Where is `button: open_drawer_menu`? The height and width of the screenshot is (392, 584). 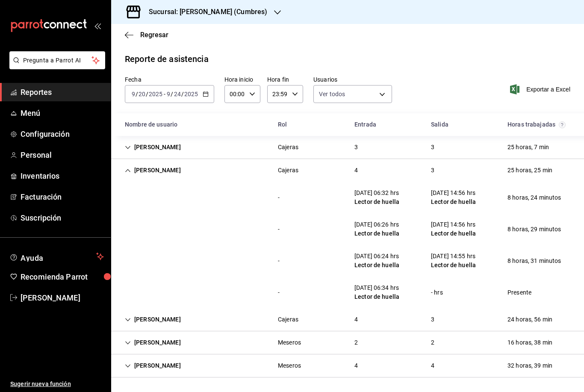 button: open_drawer_menu is located at coordinates (98, 26).